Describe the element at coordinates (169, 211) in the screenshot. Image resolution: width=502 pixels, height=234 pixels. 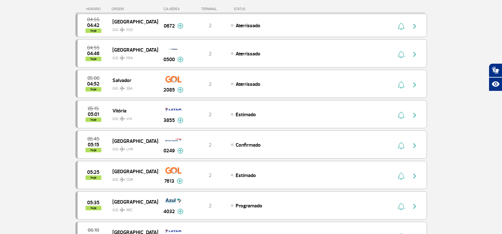
I see `span: 4032` at that location.